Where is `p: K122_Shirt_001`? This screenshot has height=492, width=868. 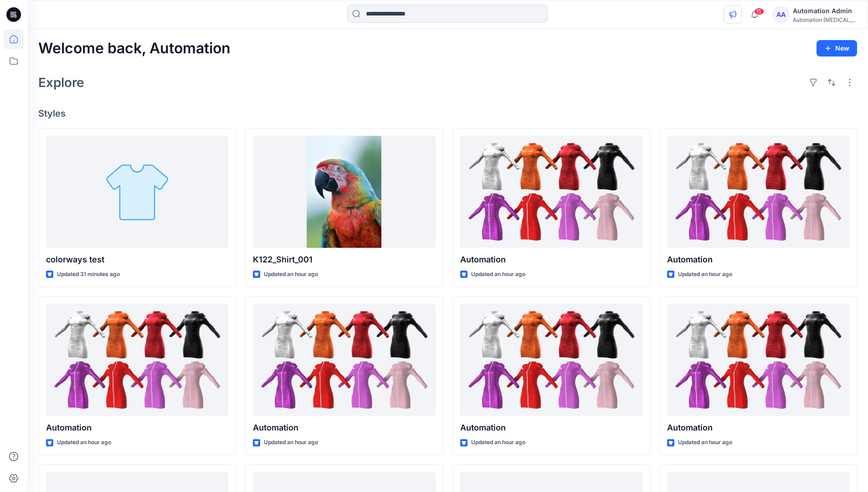 p: K122_Shirt_001 is located at coordinates (344, 259).